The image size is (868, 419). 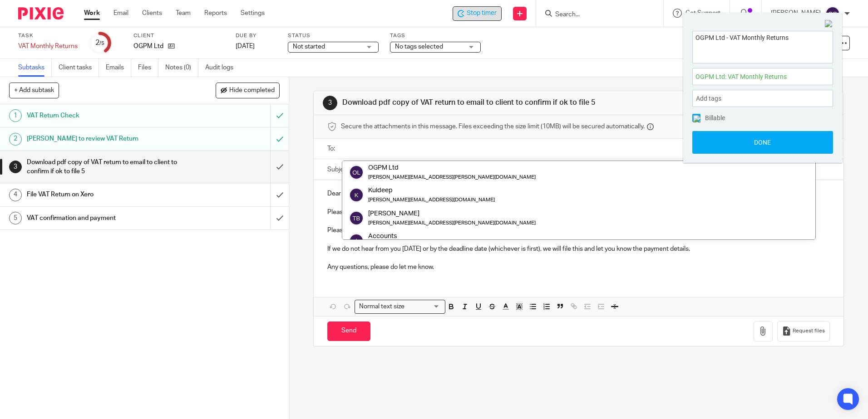 What do you see at coordinates (481, 13) in the screenshot?
I see `span: Stop timer` at bounding box center [481, 13].